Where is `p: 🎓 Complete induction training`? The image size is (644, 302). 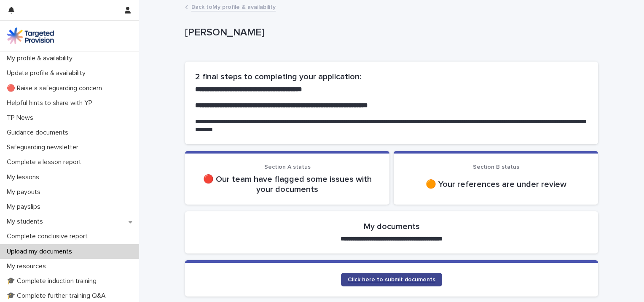
p: 🎓 Complete induction training is located at coordinates (53, 280).